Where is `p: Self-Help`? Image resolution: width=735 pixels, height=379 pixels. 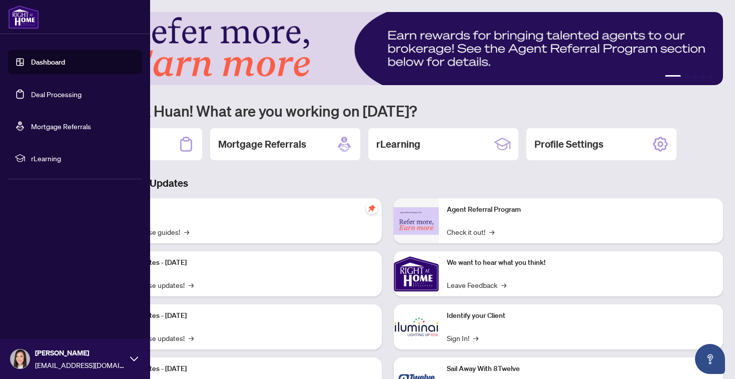
p: Self-Help is located at coordinates (239, 210).